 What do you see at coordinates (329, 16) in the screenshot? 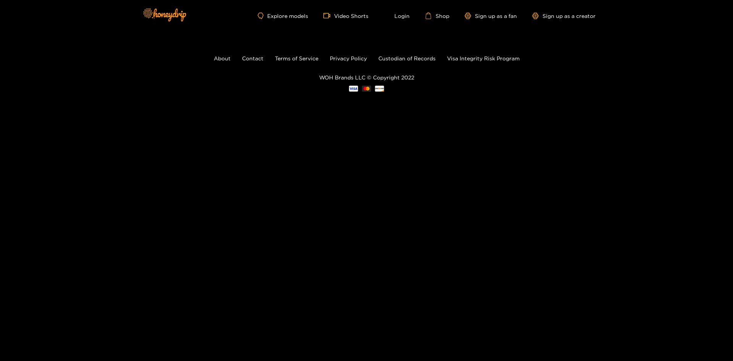
I see `span: video-camera` at bounding box center [329, 16].